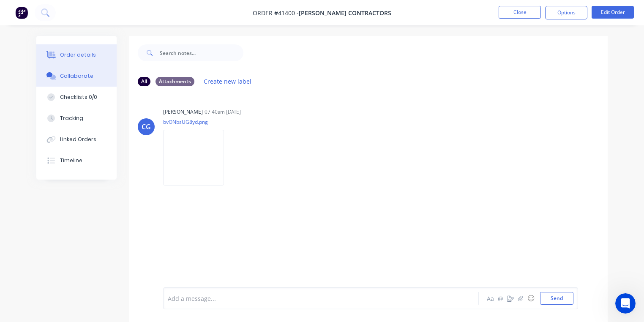 The image size is (644, 322). I want to click on div: Checklists 0/0, so click(79, 97).